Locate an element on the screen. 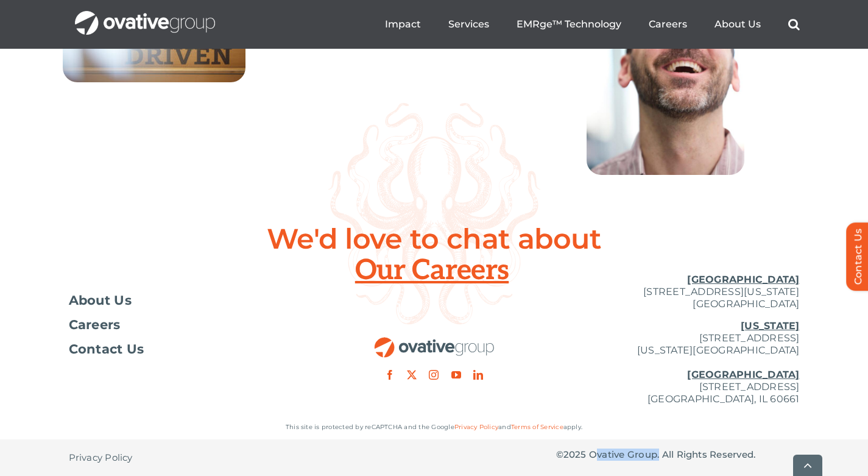 Image resolution: width=868 pixels, height=476 pixels. a: Contact Us is located at coordinates (191, 349).